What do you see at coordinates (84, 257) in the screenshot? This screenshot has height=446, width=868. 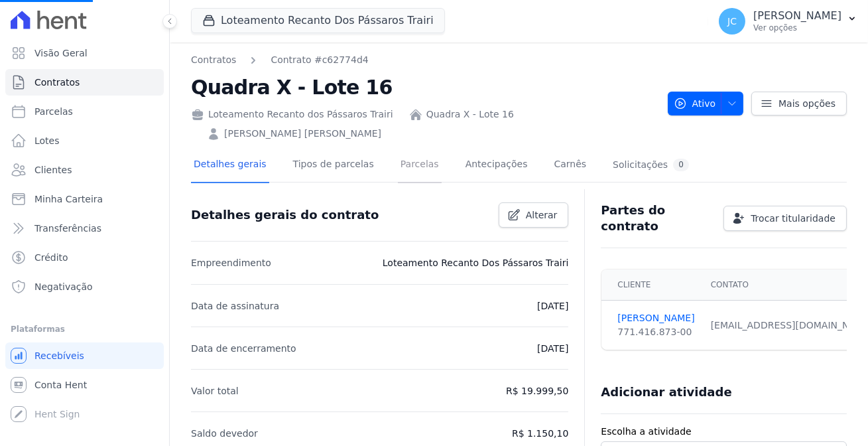 I see `a: Crédito` at bounding box center [84, 257].